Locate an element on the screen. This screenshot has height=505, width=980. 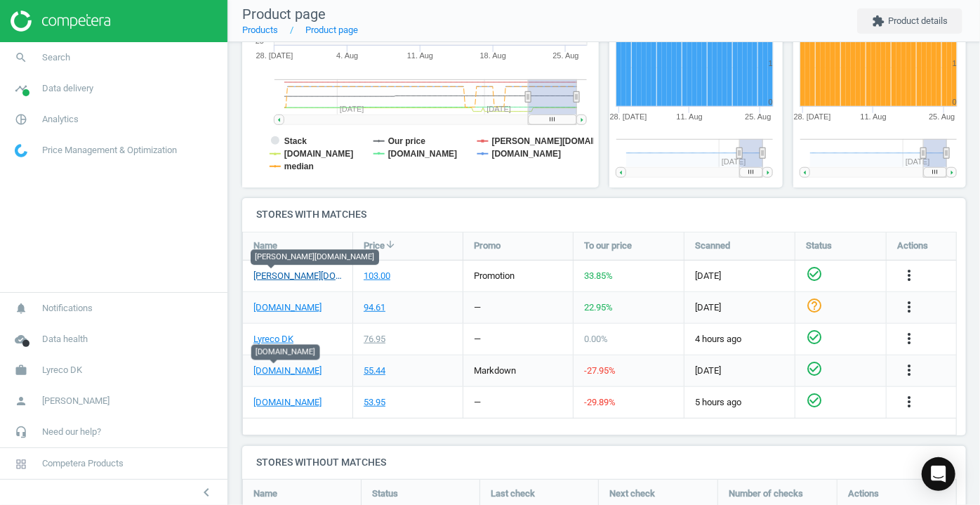
button: chevron_left is located at coordinates (206, 493).